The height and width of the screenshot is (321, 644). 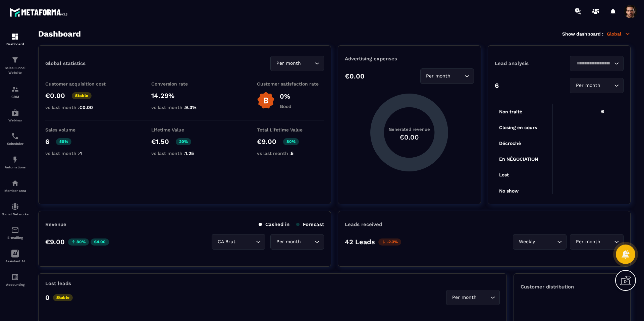 What do you see at coordinates (184, 130) in the screenshot?
I see `p: Lifetime Value` at bounding box center [184, 130].